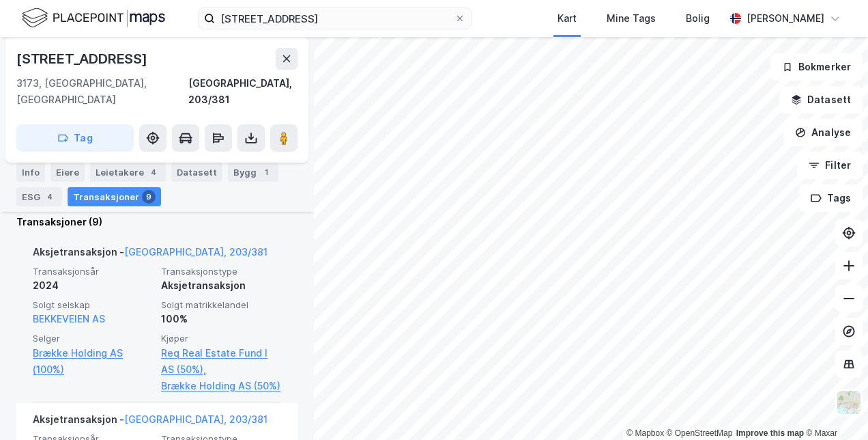 The width and height of the screenshot is (868, 440). Describe the element at coordinates (69, 318) in the screenshot. I see `a: BEKKEVEIEN AS` at that location.